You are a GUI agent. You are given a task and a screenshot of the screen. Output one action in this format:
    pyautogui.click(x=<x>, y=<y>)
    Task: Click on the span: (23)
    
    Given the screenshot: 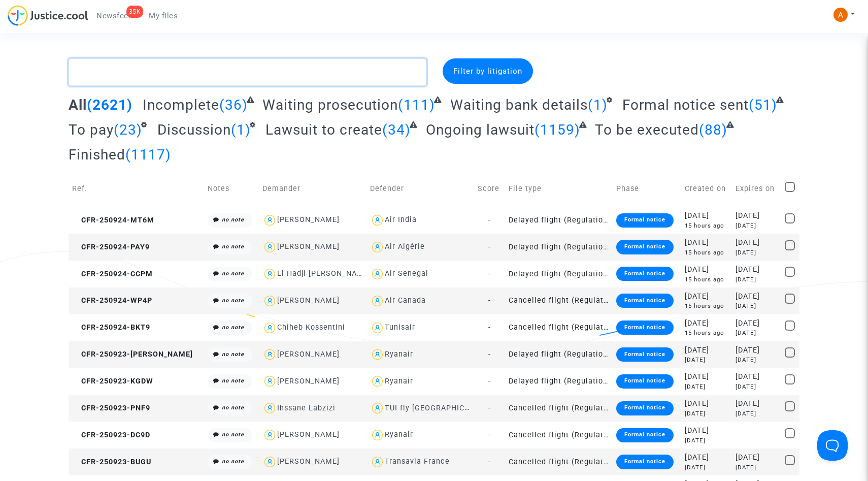 What is the action you would take?
    pyautogui.click(x=128, y=130)
    